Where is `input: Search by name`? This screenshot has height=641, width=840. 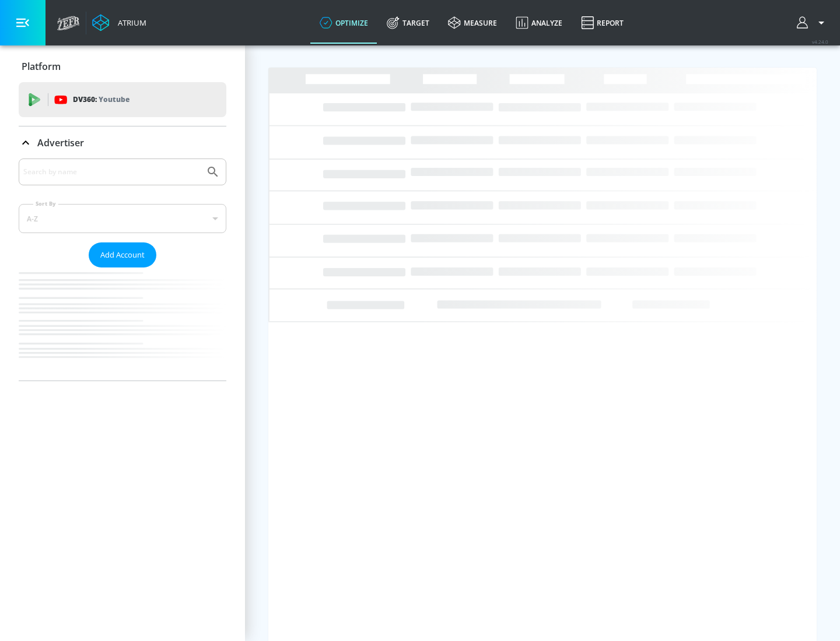 input: Search by name is located at coordinates (112, 171).